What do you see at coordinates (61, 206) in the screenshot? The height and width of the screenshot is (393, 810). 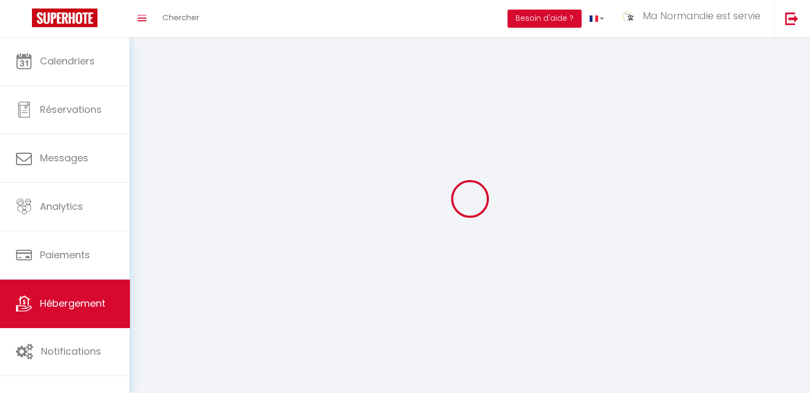 I see `span: Analytics` at bounding box center [61, 206].